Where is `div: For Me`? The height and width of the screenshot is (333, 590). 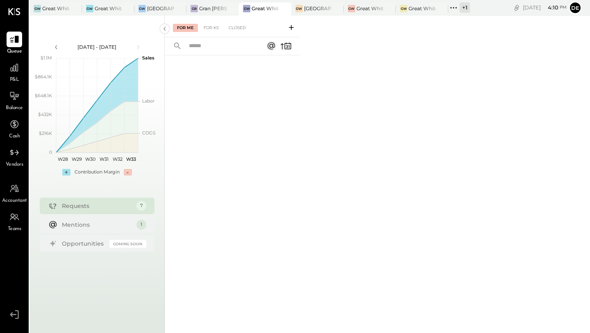
div: For Me is located at coordinates (185, 28).